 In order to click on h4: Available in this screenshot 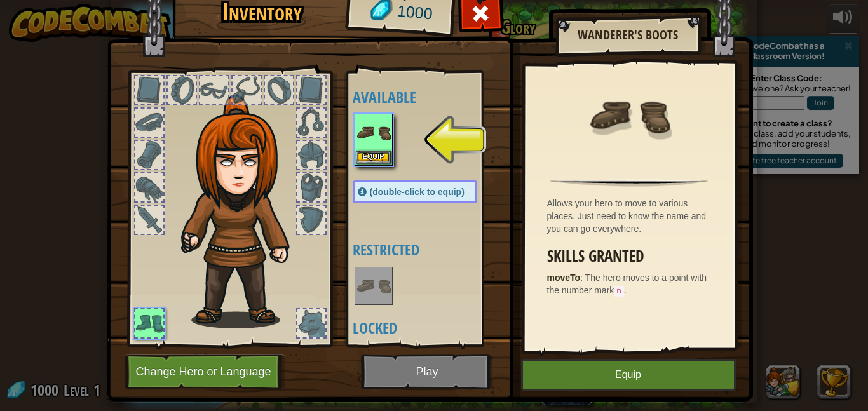, I will do `click(428, 97)`.